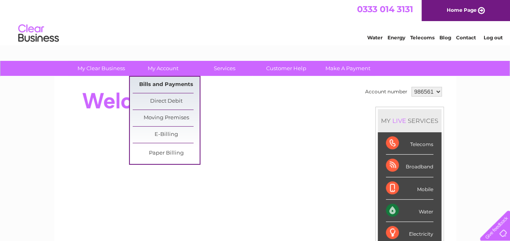  Describe the element at coordinates (423, 37) in the screenshot. I see `a: Telecoms` at that location.